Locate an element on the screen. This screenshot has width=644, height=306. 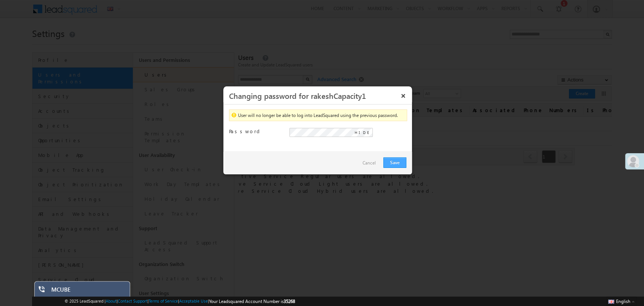
label: Password is located at coordinates (257, 131).